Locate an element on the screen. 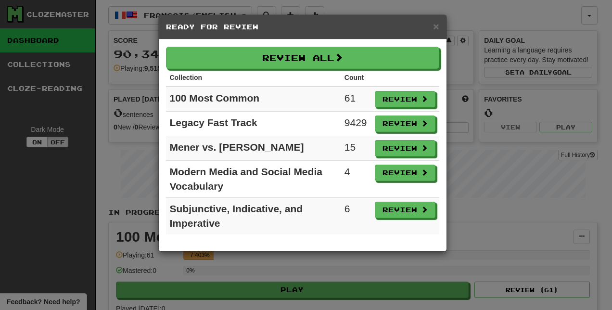 This screenshot has height=310, width=612. td: 100 Most Common is located at coordinates (253, 99).